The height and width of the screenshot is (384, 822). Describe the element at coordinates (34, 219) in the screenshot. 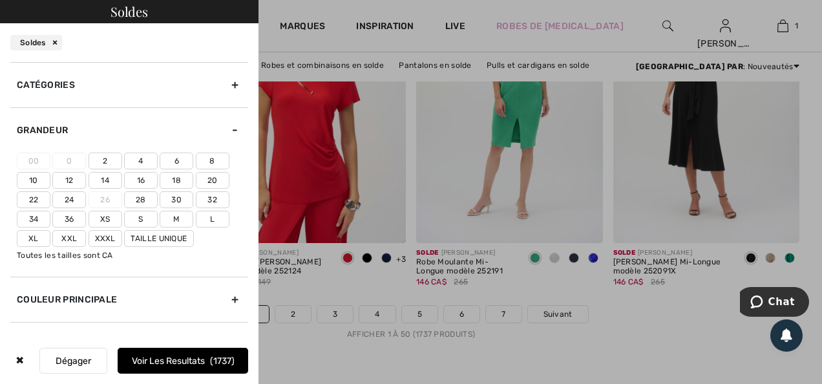

I see `label: 34` at that location.